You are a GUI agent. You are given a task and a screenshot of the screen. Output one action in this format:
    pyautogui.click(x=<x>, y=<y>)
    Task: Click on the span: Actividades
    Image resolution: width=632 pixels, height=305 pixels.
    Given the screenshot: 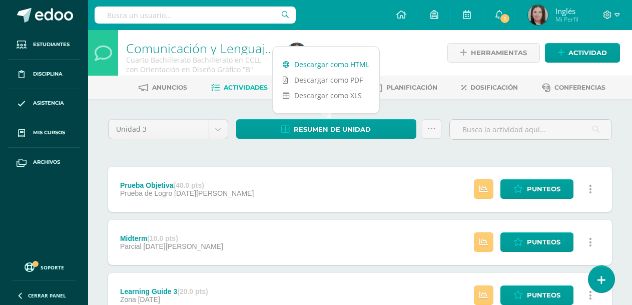 What is the action you would take?
    pyautogui.click(x=246, y=87)
    